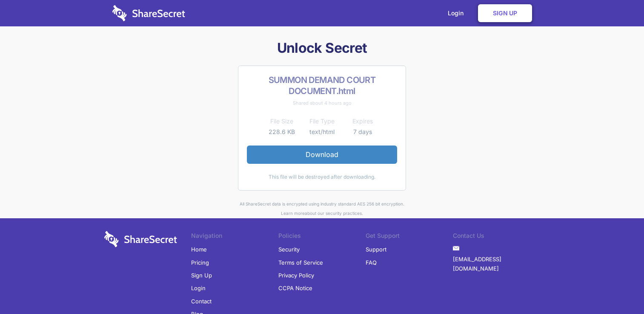 The width and height of the screenshot is (644, 314). Describe the element at coordinates (322, 103) in the screenshot. I see `div: Shared about 4 hours ago` at that location.